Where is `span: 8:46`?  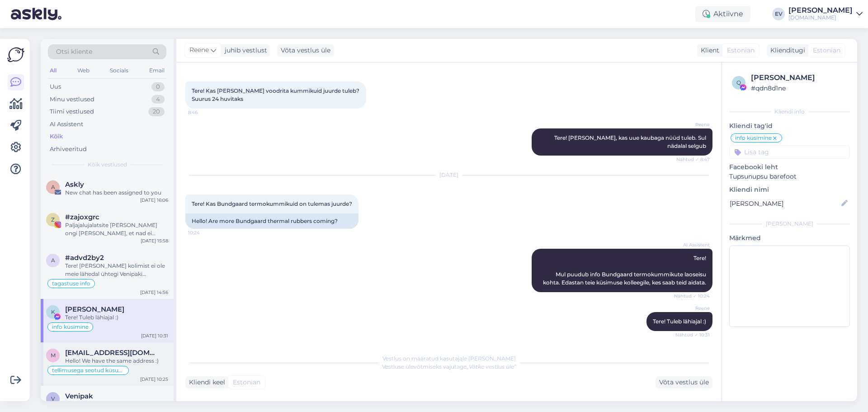
span: 8:46 is located at coordinates (205, 112).